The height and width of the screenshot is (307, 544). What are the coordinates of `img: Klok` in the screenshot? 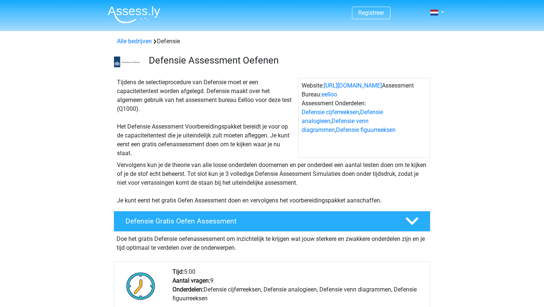 It's located at (141, 286).